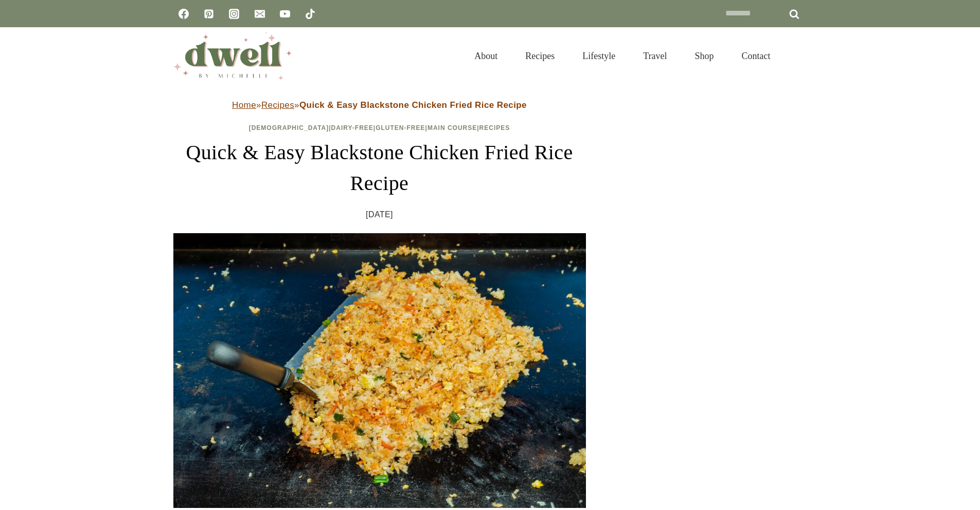 The height and width of the screenshot is (510, 980). What do you see at coordinates (233, 56) in the screenshot?
I see `a: DWELL by michelle` at bounding box center [233, 56].